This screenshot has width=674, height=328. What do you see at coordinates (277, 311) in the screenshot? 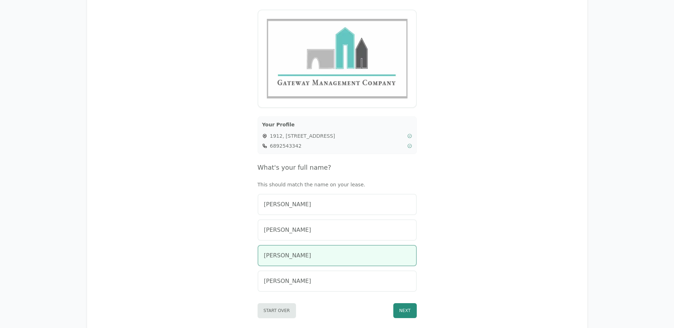
I see `button: Start Over` at bounding box center [277, 311].